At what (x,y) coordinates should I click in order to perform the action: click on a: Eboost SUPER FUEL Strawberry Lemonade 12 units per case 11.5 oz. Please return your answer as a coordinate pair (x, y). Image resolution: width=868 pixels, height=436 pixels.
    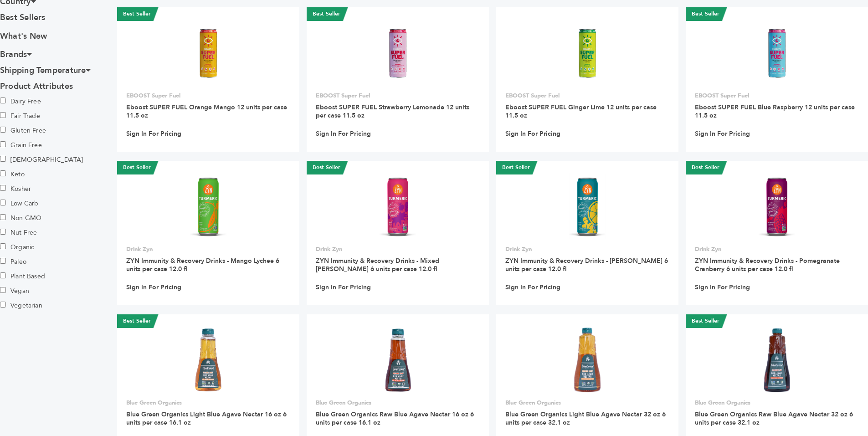
    Looking at the image, I should click on (393, 111).